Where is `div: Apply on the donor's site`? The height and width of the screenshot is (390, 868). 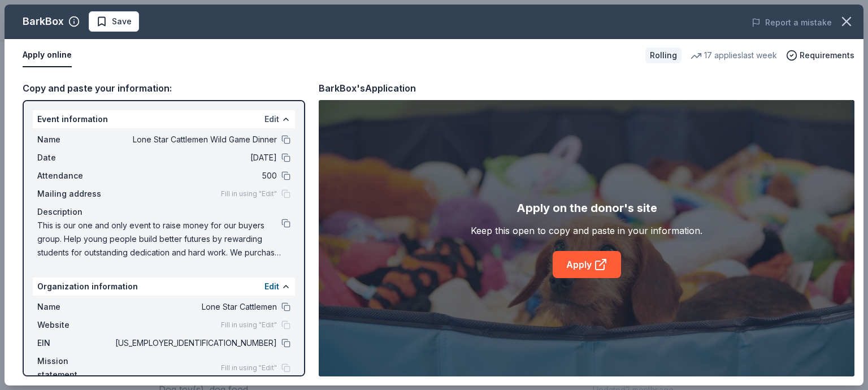
div: Apply on the donor's site is located at coordinates (586, 208).